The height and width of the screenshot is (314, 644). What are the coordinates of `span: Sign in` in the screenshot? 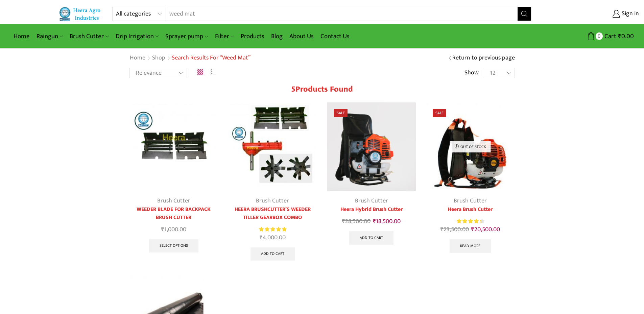 It's located at (629, 14).